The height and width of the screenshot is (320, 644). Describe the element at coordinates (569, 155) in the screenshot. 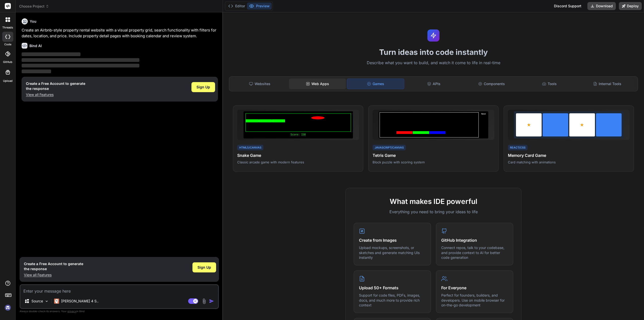

I see `h4: Memory Card Game` at that location.